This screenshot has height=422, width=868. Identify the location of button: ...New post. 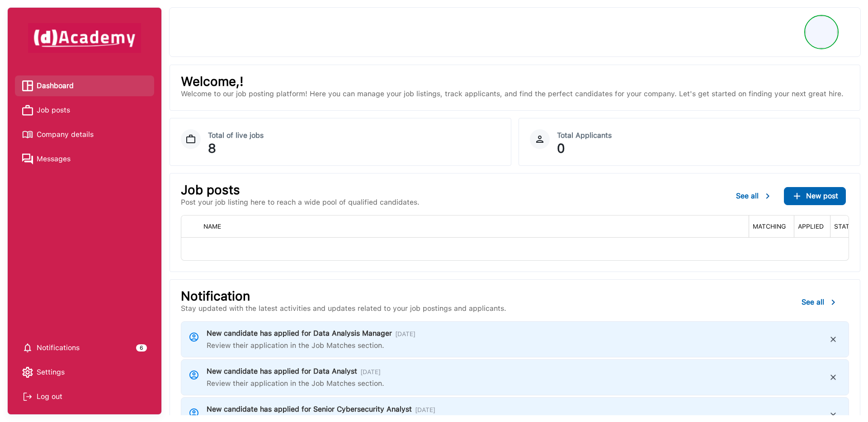
(814, 196).